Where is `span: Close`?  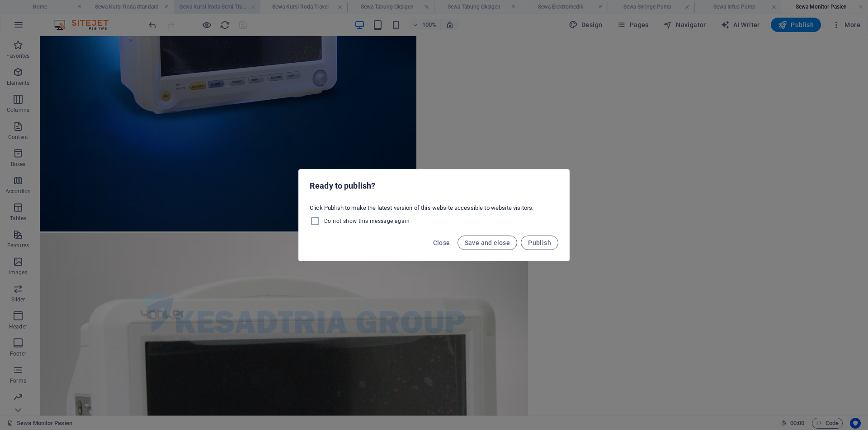
span: Close is located at coordinates (441, 243).